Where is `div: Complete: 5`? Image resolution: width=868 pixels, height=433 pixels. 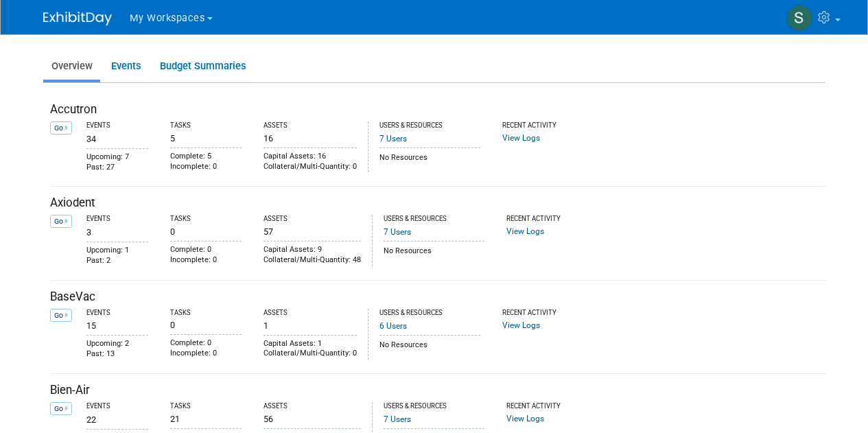
div: Complete: 5 is located at coordinates (205, 157).